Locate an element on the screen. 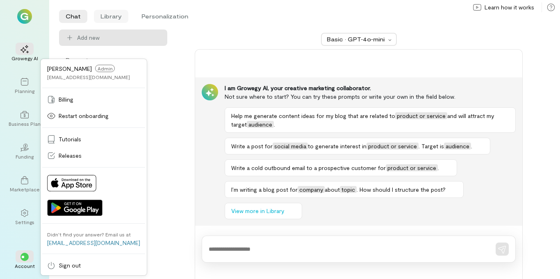 Image resolution: width=560 pixels, height=279 pixels. li: Chat is located at coordinates (73, 16).